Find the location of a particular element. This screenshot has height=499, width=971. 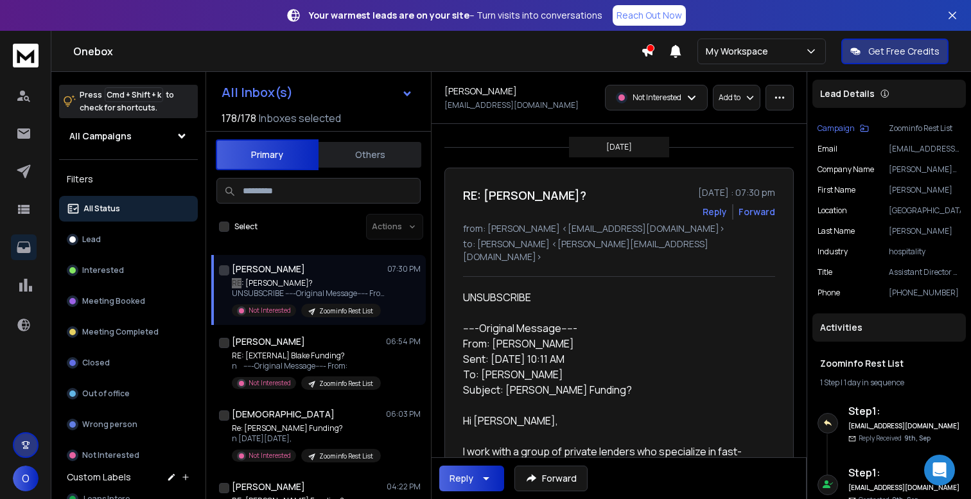

p: – Turn visits into conversations is located at coordinates (455, 15).